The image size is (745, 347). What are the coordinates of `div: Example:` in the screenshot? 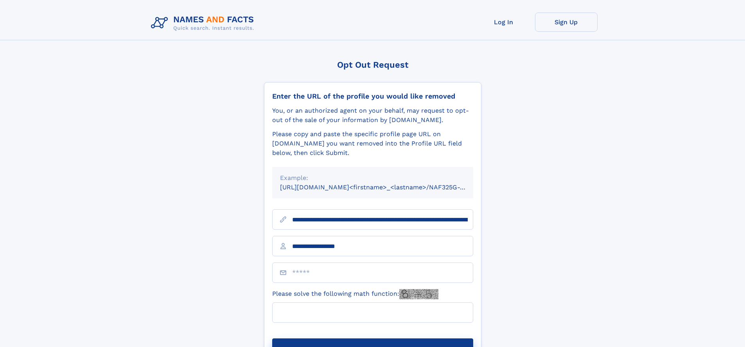 It's located at (373, 178).